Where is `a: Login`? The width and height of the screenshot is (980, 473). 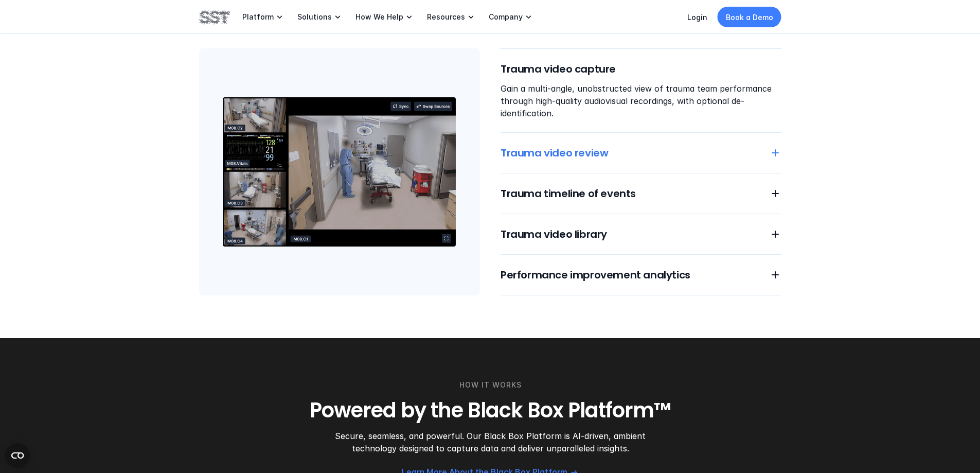 a: Login is located at coordinates (697, 17).